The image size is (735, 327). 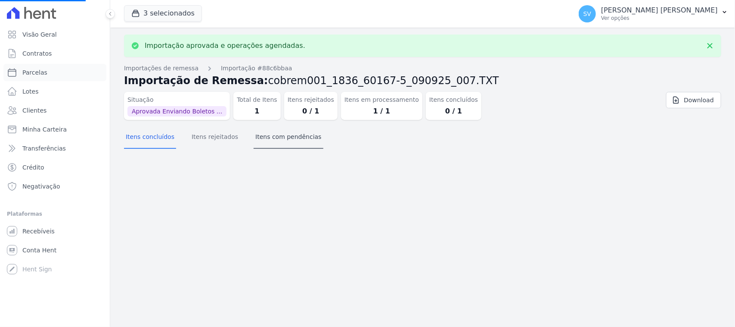 What do you see at coordinates (423, 68) in the screenshot?
I see `nav: Breadcrumb` at bounding box center [423, 68].